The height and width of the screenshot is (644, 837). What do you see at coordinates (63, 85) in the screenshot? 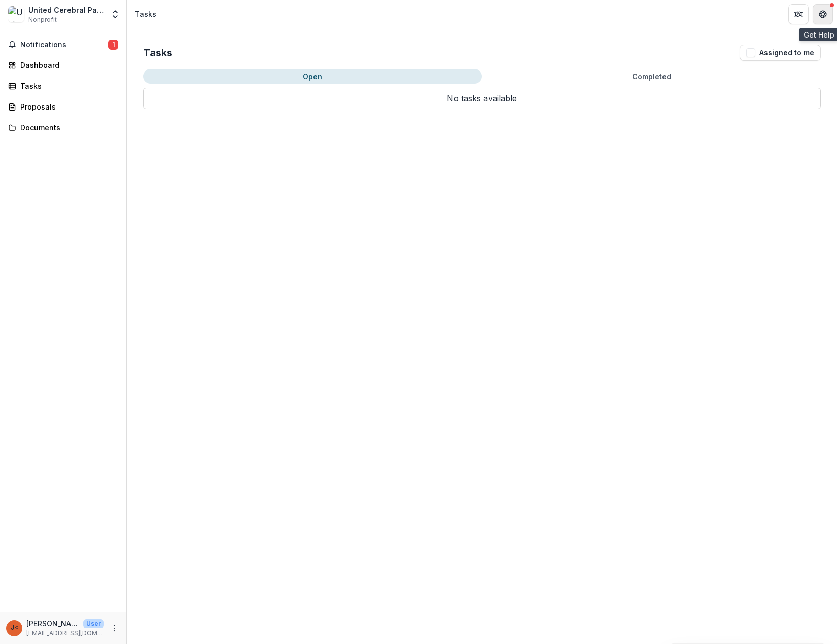
I see `a: Tasks` at bounding box center [63, 85].